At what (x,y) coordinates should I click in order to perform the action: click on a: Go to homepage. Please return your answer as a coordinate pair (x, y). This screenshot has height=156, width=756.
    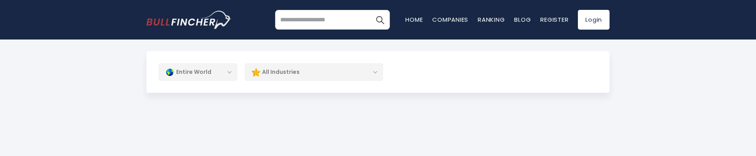
    Looking at the image, I should click on (189, 20).